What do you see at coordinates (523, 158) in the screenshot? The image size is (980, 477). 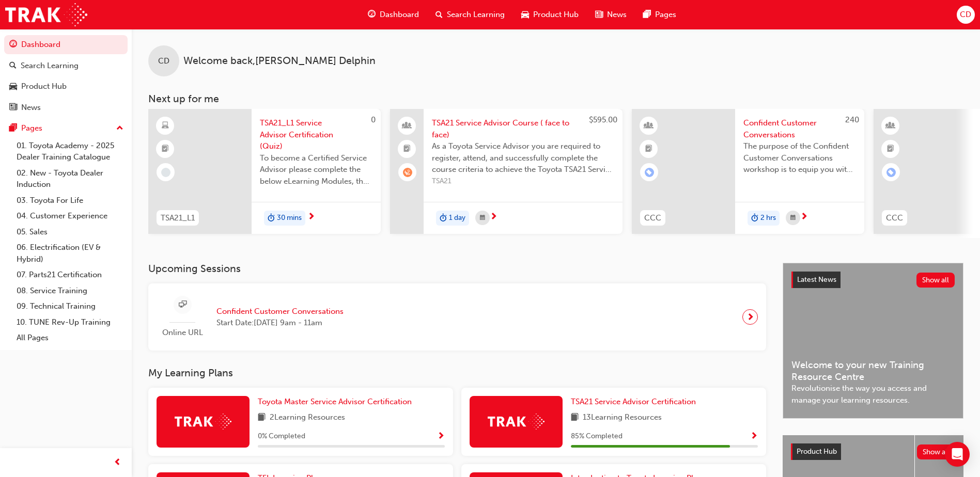 I see `span: As a Toyota Service Advisor you are required to register, attend, and successfully complete the c...` at bounding box center [523, 158].